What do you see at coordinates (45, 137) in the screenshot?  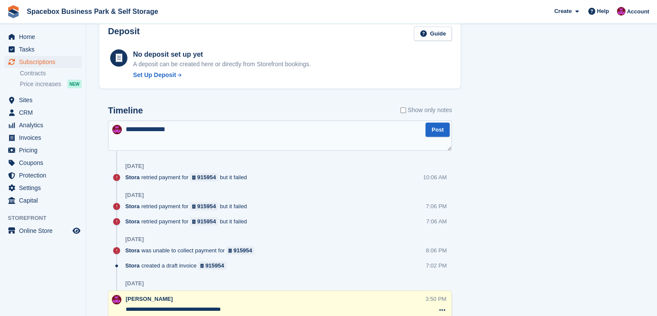 I see `span: Invoices` at bounding box center [45, 137].